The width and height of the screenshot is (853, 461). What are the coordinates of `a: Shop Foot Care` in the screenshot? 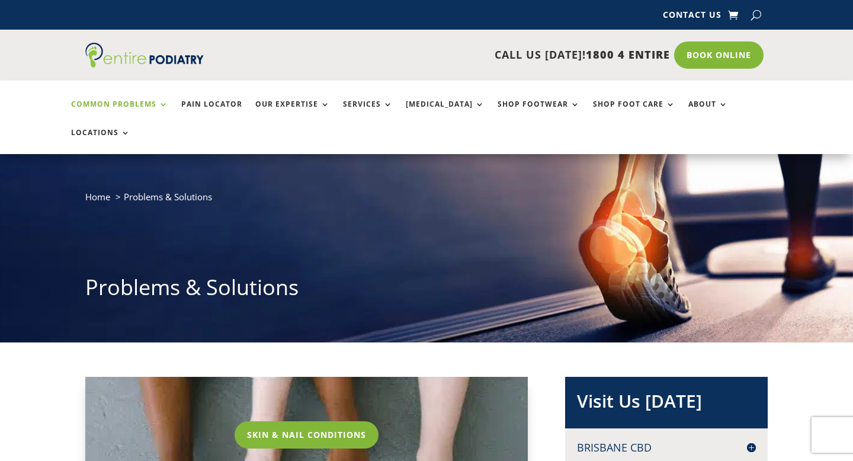 It's located at (634, 113).